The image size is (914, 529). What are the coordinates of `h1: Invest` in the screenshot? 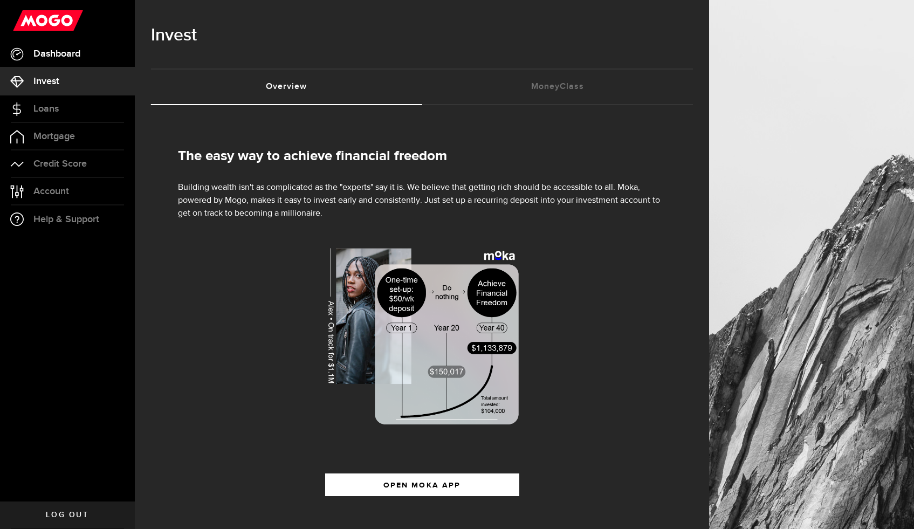 It's located at (422, 36).